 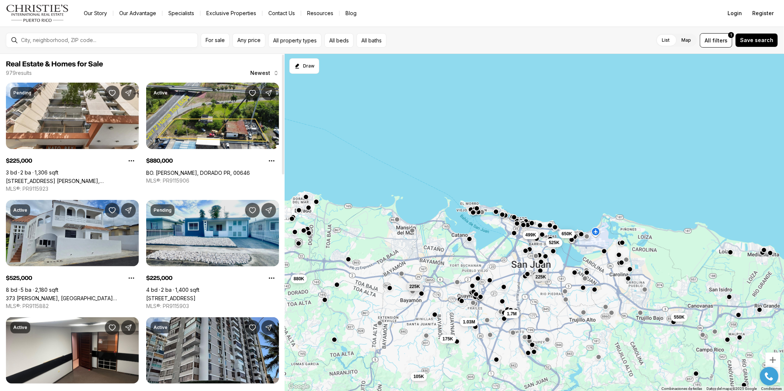 I want to click on button: Save Property: 7 A 33 CALLE BOLIVIA, so click(x=253, y=210).